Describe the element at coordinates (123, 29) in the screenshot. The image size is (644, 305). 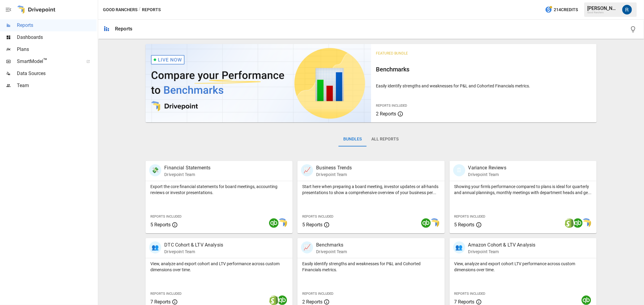
I see `div: Reports` at that location.